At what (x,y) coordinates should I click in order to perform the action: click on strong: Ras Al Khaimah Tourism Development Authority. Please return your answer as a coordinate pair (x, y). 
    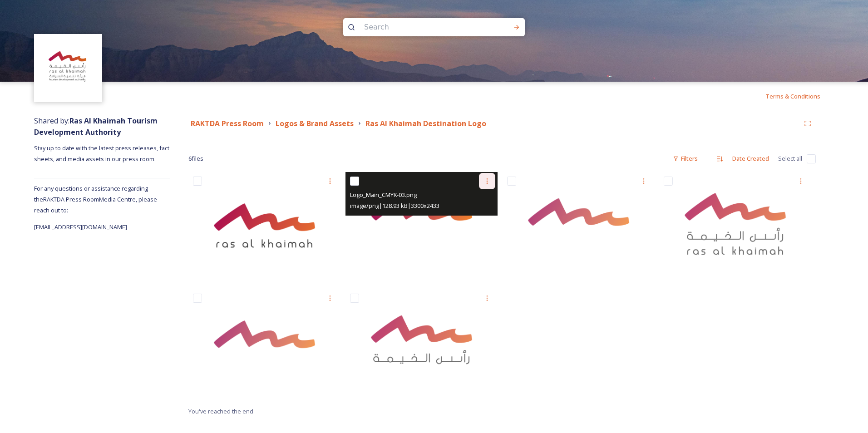
    Looking at the image, I should click on (96, 126).